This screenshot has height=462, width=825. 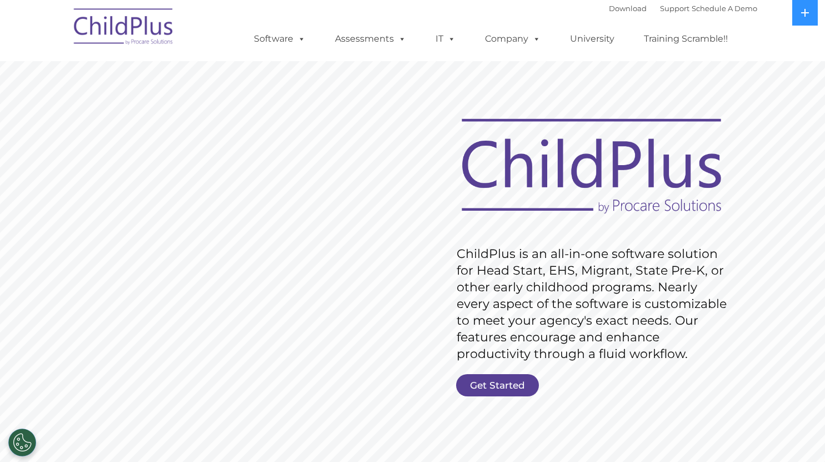 What do you see at coordinates (628, 8) in the screenshot?
I see `a: Download` at bounding box center [628, 8].